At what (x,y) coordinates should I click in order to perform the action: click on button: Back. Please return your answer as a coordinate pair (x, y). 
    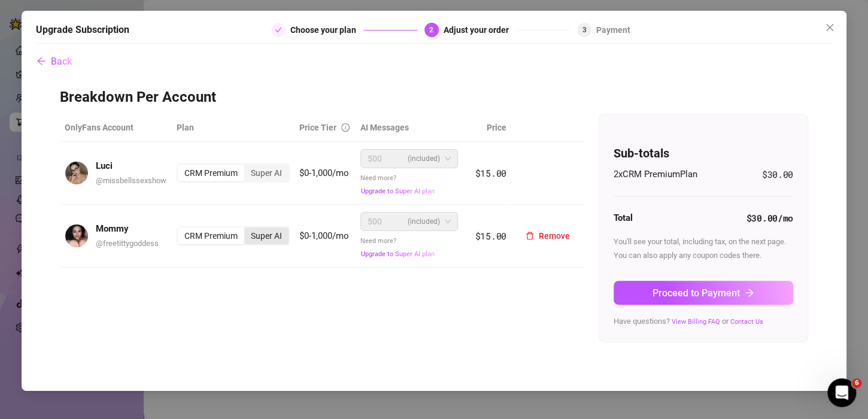
    Looking at the image, I should click on (54, 62).